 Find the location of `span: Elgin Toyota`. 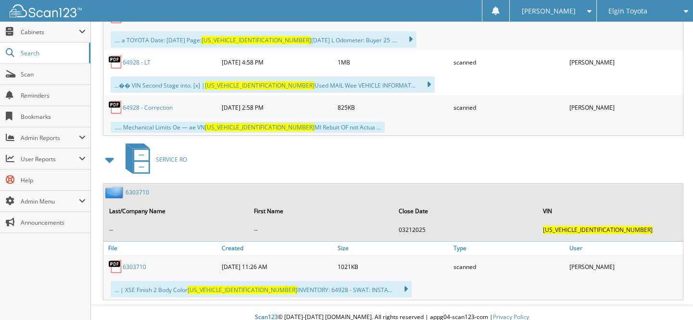

span: Elgin Toyota is located at coordinates (627, 11).